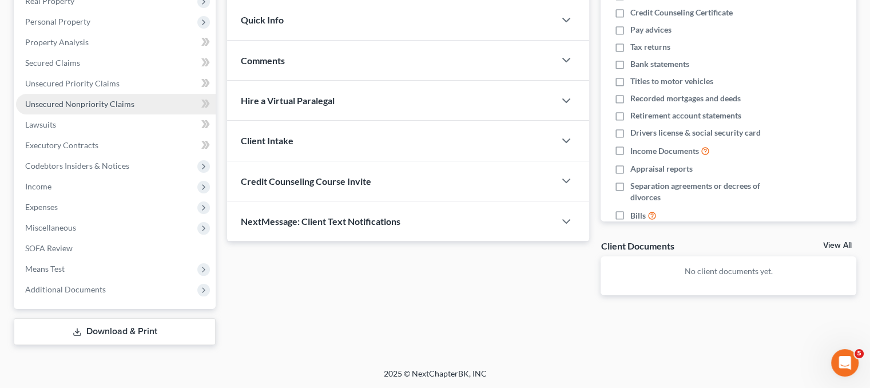  Describe the element at coordinates (696, 133) in the screenshot. I see `span: Drivers license & social security card` at that location.